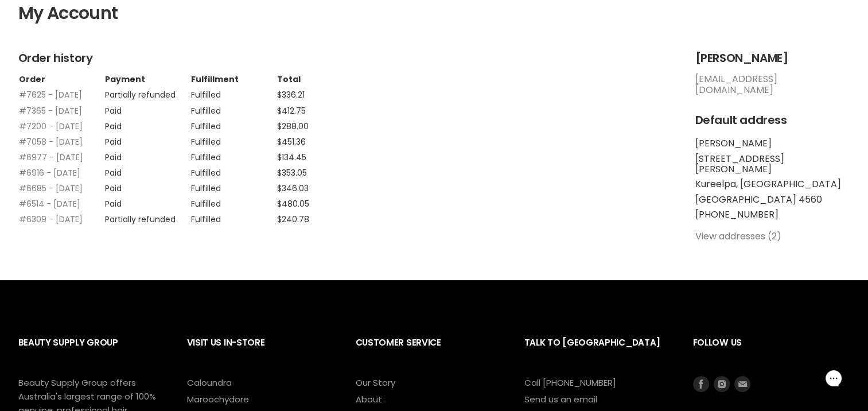  I want to click on a: Caloundra, so click(210, 382).